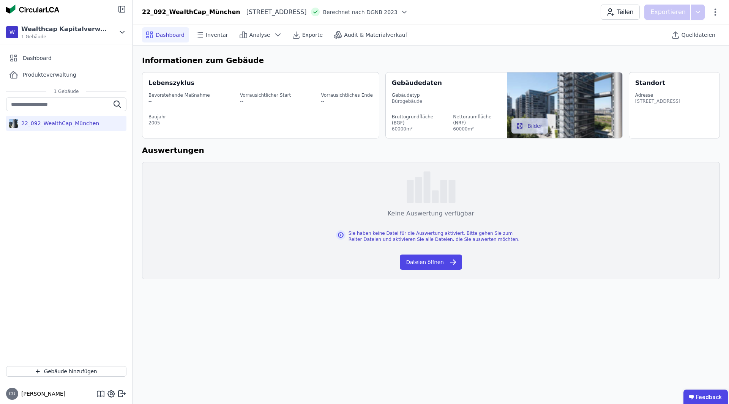 This screenshot has height=404, width=729. Describe the element at coordinates (669, 12) in the screenshot. I see `p: Exportieren` at that location.